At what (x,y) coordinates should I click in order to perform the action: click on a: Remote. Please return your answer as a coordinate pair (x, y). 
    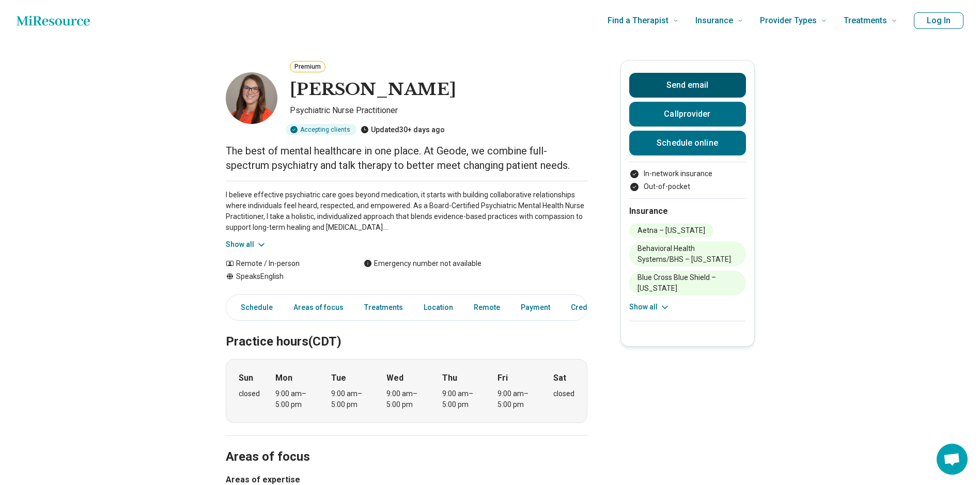
    Looking at the image, I should click on (487, 307).